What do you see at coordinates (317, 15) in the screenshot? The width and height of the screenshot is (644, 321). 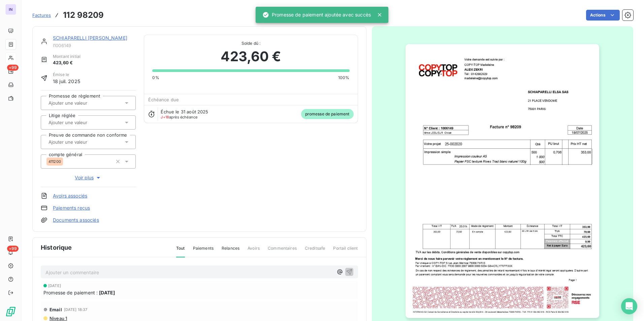 I see `div: Promesse de paiement ajoutée avec succès` at bounding box center [317, 15].